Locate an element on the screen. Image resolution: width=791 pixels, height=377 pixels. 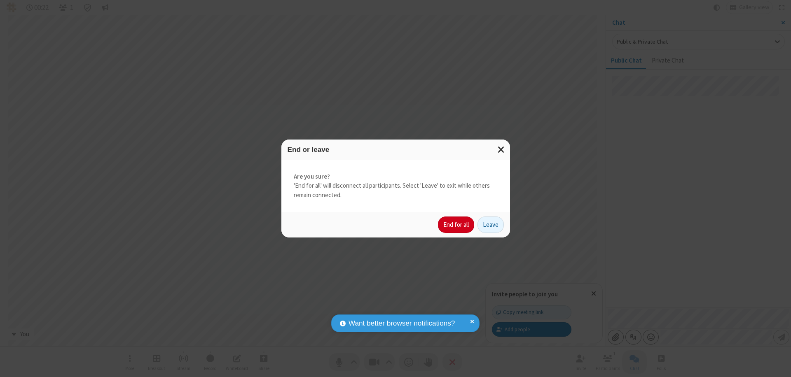
div: 'End for all' will disconnect all participants. Select 'Leave' to exit while others remain connec... is located at coordinates (396, 186).